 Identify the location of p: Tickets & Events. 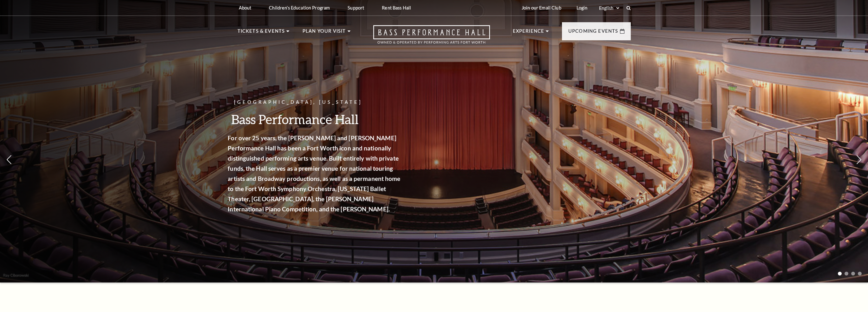
(262, 33).